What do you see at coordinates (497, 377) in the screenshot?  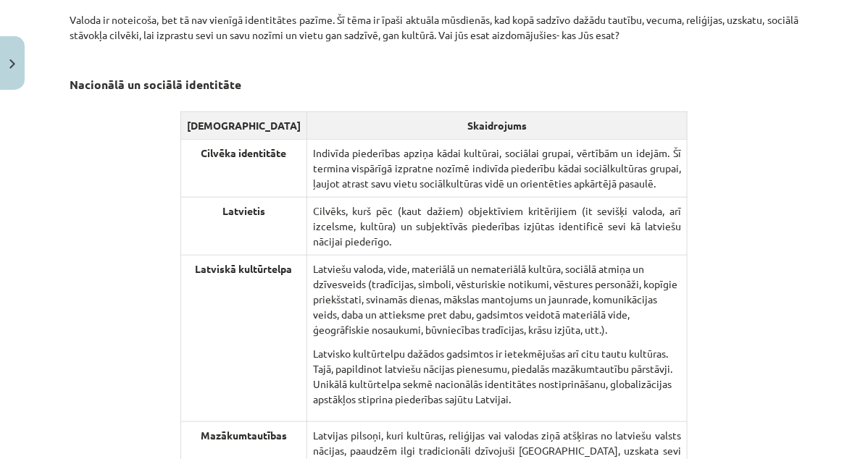 I see `p: Latvisko kultūrtelpu dažādos gadsimtos ir ietekmējušas arī citu tautu kultūras. Tajā, papildinot ...` at bounding box center [497, 377].